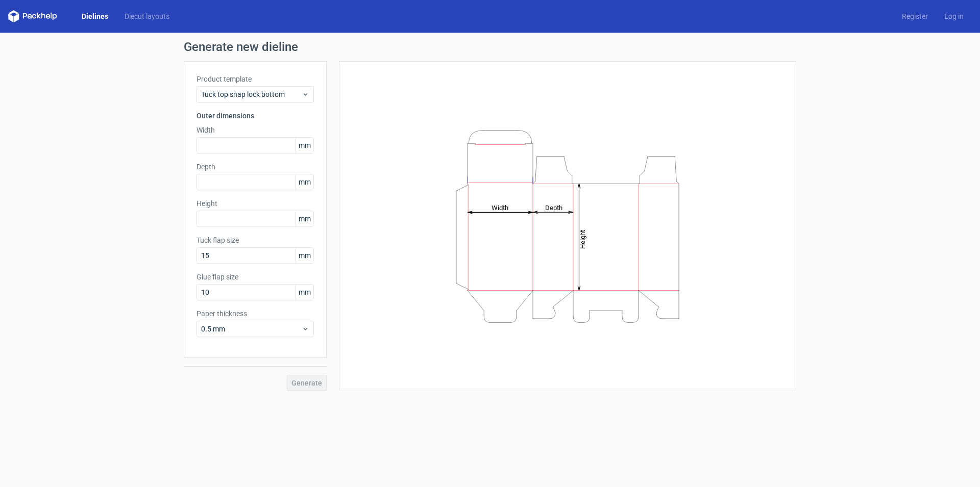 This screenshot has height=487, width=980. I want to click on span: Tuck top snap lock bottom, so click(251, 94).